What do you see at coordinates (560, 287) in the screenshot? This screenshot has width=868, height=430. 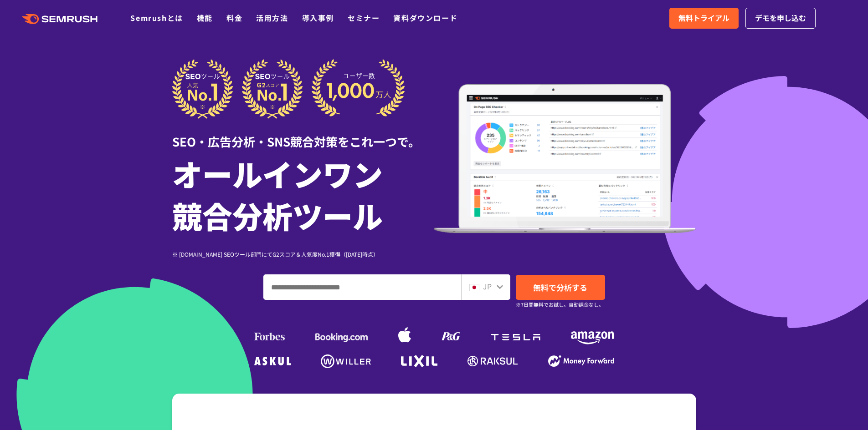 I see `span: 無料で分析する` at bounding box center [560, 287].